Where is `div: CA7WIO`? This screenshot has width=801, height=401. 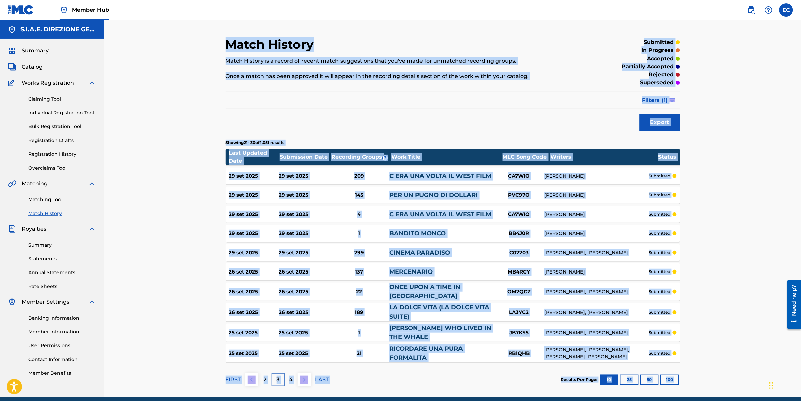
div: CA7WIO is located at coordinates (519, 176).